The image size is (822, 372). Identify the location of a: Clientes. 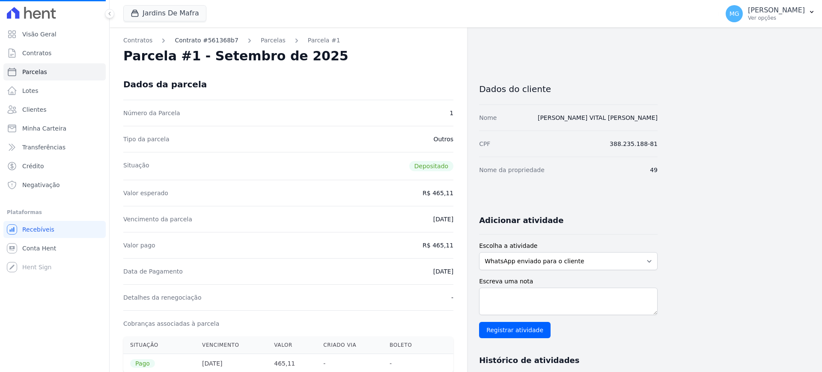
(54, 110).